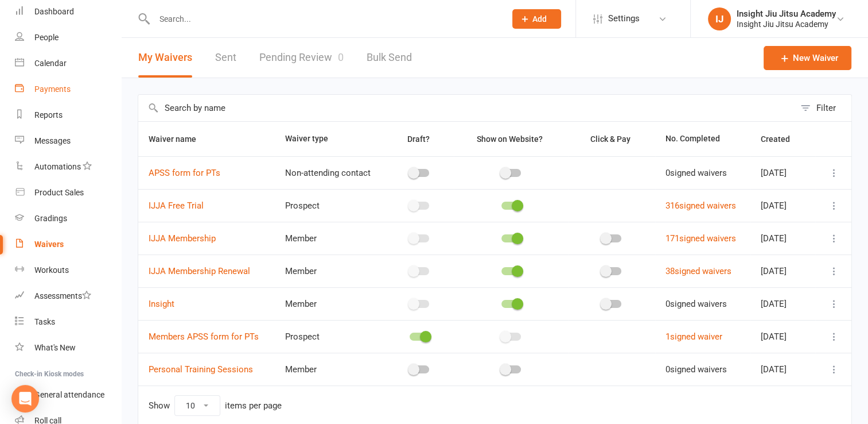  What do you see at coordinates (178, 139) in the screenshot?
I see `span: Waiver name` at bounding box center [178, 139].